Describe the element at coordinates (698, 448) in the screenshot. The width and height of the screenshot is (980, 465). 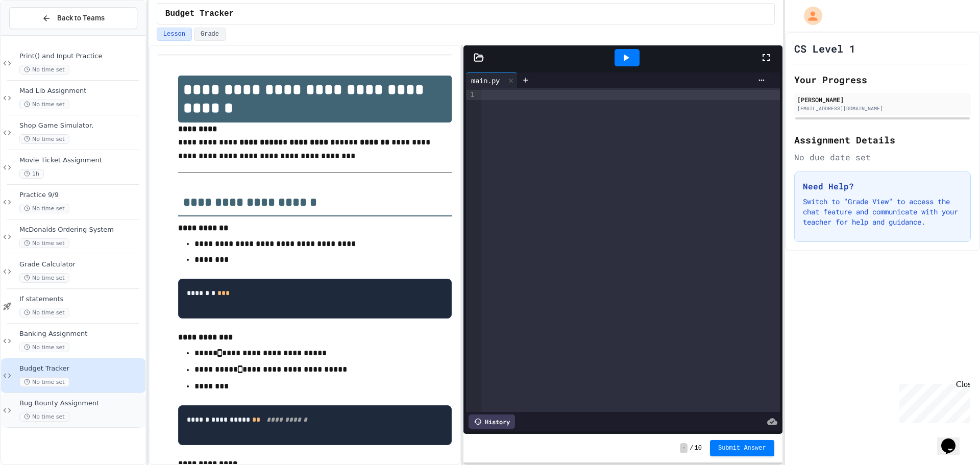
I see `span: 10` at that location.